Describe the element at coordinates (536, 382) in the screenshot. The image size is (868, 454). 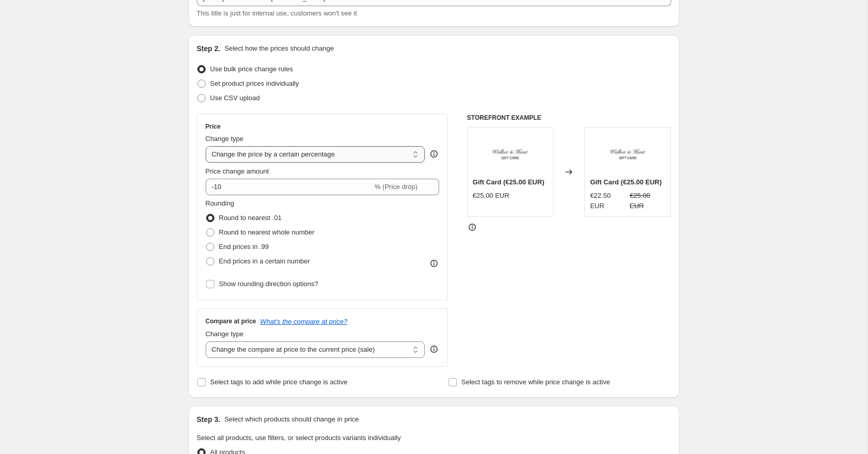
I see `span: Select tags to remove while price change is active` at that location.